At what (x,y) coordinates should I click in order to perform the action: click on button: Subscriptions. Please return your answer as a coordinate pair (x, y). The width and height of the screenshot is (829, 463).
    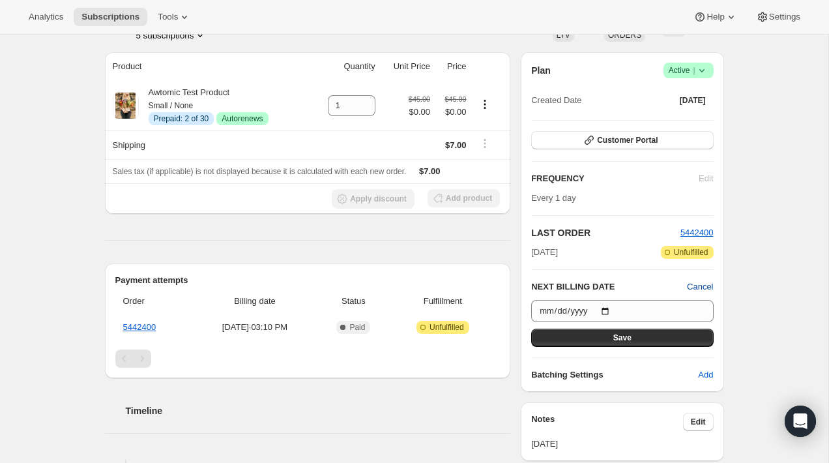
    Looking at the image, I should click on (110, 17).